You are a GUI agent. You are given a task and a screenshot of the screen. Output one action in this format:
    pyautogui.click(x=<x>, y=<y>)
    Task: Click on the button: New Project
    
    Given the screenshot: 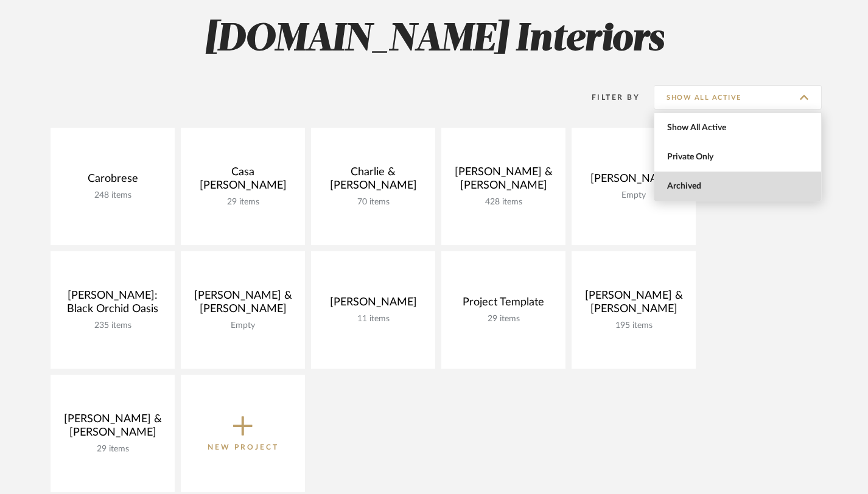 What is the action you would take?
    pyautogui.click(x=243, y=433)
    